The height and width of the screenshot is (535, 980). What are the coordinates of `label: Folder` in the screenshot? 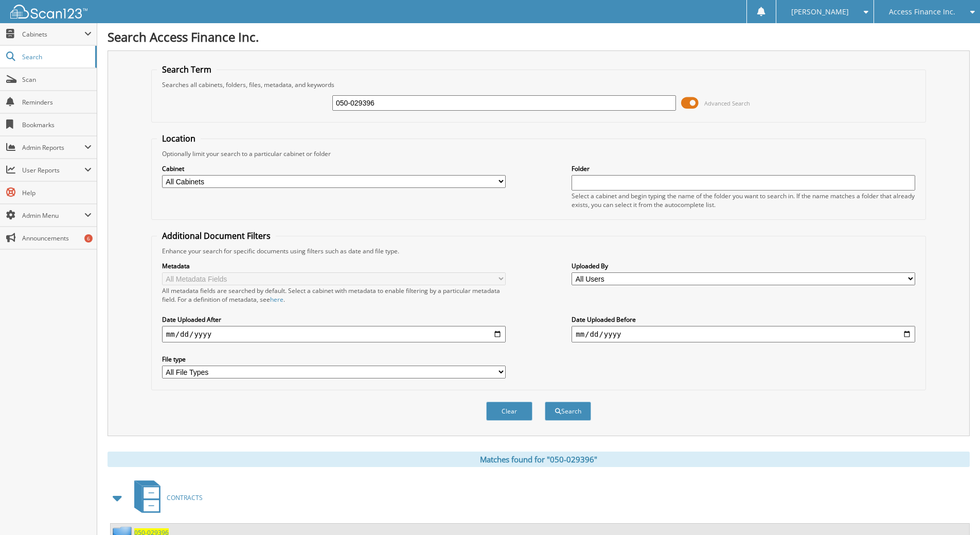 It's located at (744, 169).